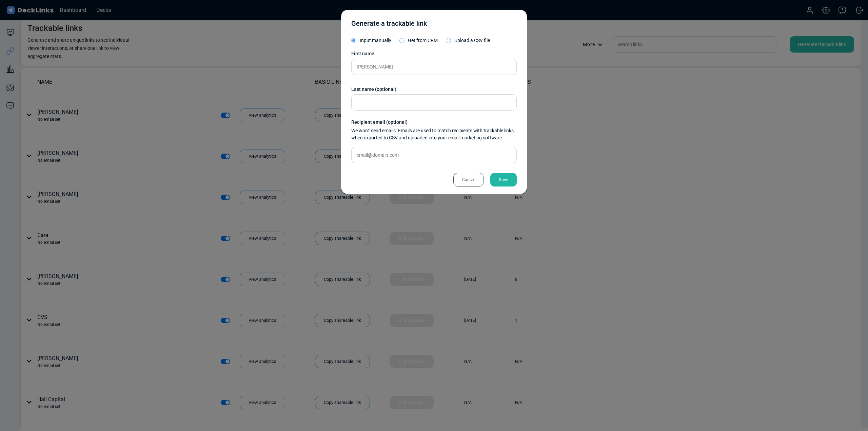  Describe the element at coordinates (423, 40) in the screenshot. I see `span: Get from CRM` at that location.